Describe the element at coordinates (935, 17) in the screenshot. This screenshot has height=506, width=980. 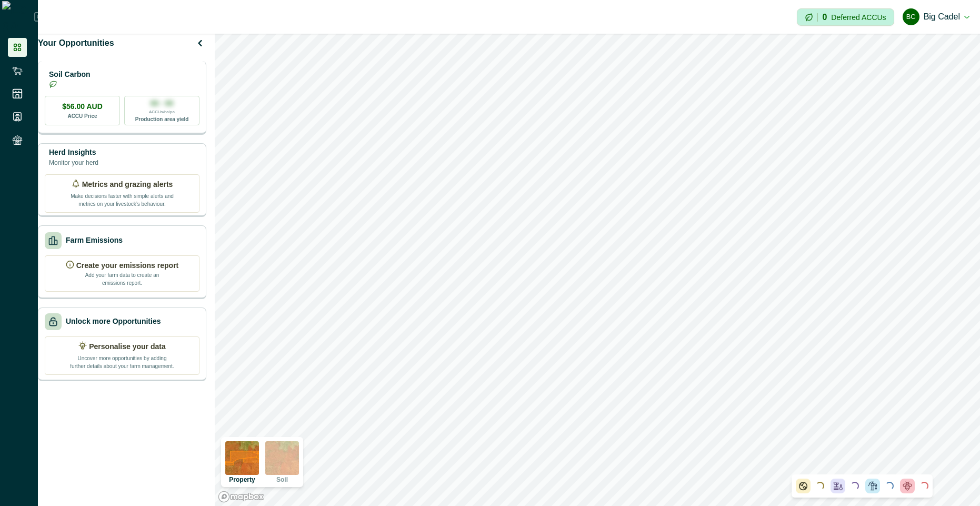
I see `button: Big CadelBig Cadel` at that location.